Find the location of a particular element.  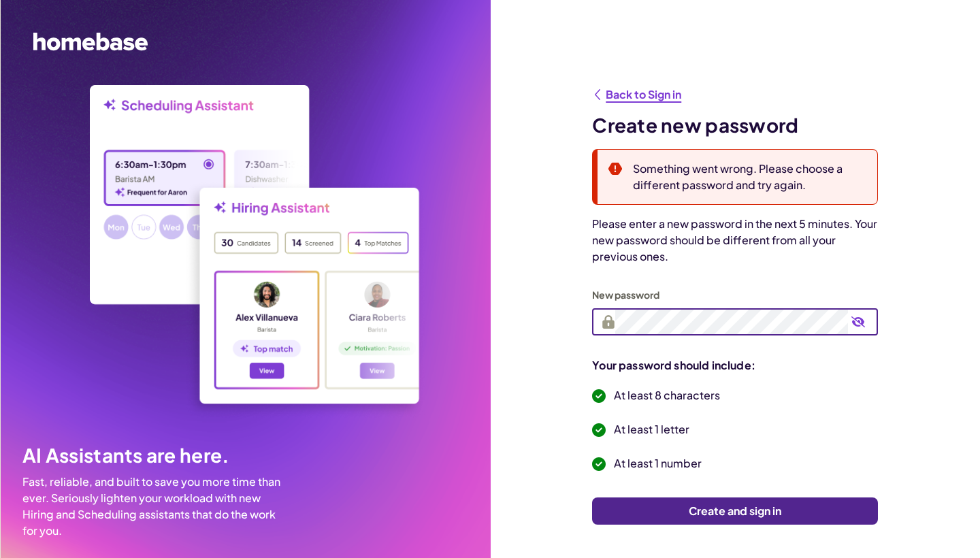

p: At least 1 letter is located at coordinates (651, 429).